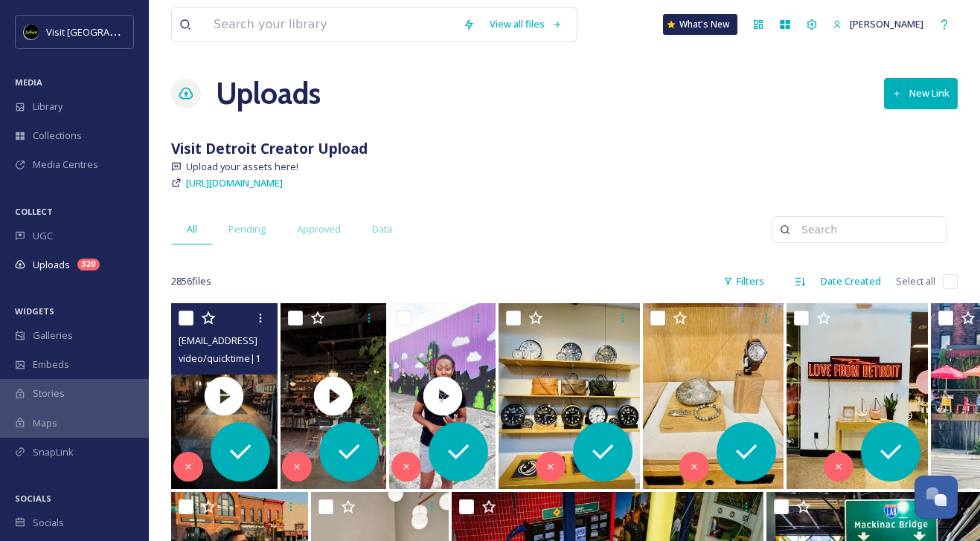  Describe the element at coordinates (525, 23) in the screenshot. I see `a: View all files` at that location.